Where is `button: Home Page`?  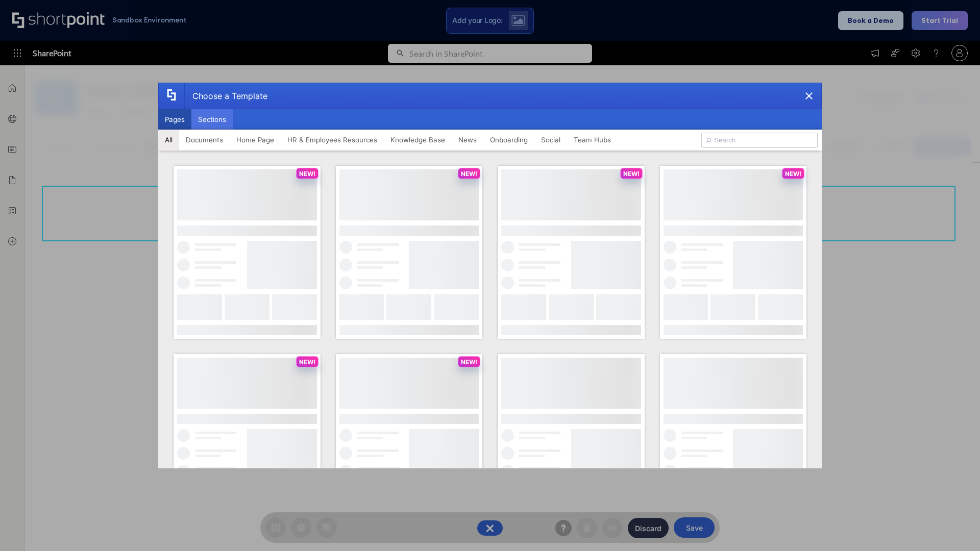
button: Home Page is located at coordinates (255, 140).